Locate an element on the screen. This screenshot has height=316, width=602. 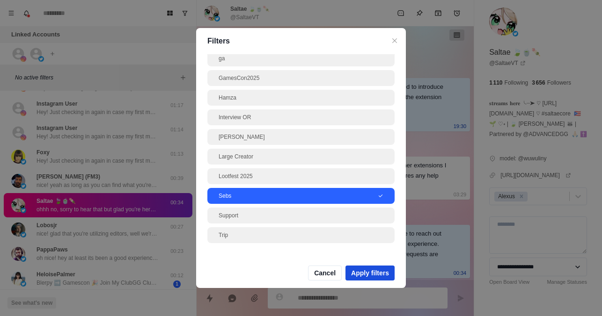
div: Sebs is located at coordinates (298, 196).